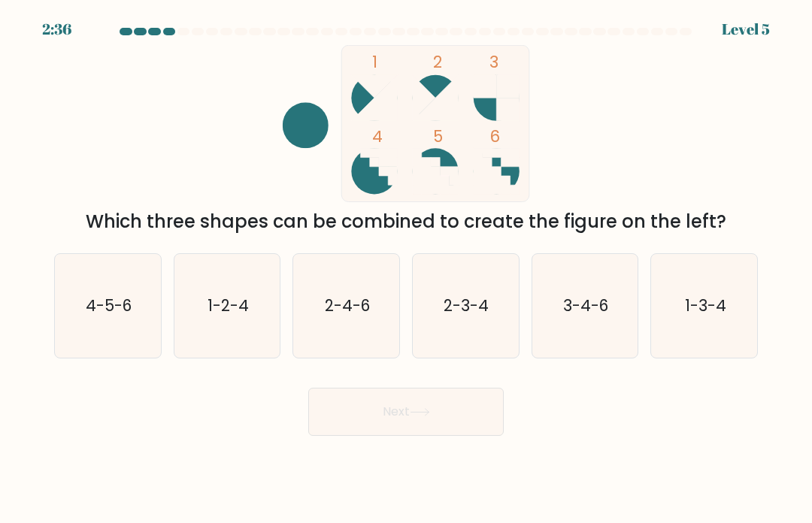 The height and width of the screenshot is (523, 812). Describe the element at coordinates (374, 62) in the screenshot. I see `tspan: 1` at that location.